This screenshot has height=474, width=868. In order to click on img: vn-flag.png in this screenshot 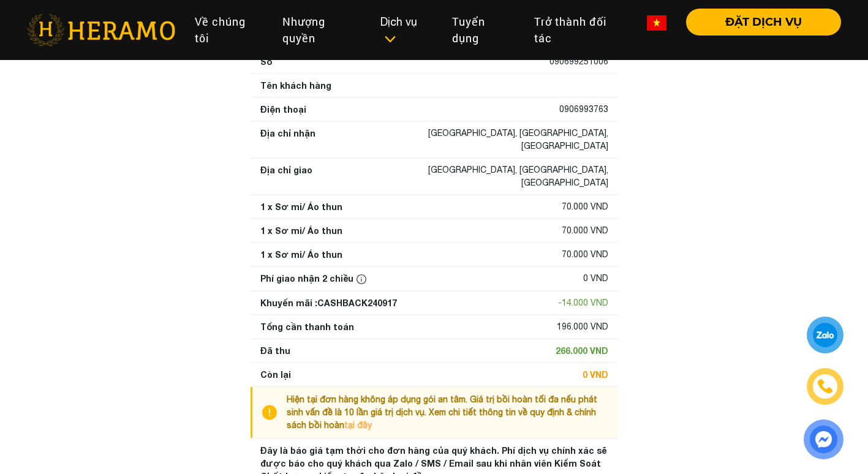, I will do `click(656, 23)`.